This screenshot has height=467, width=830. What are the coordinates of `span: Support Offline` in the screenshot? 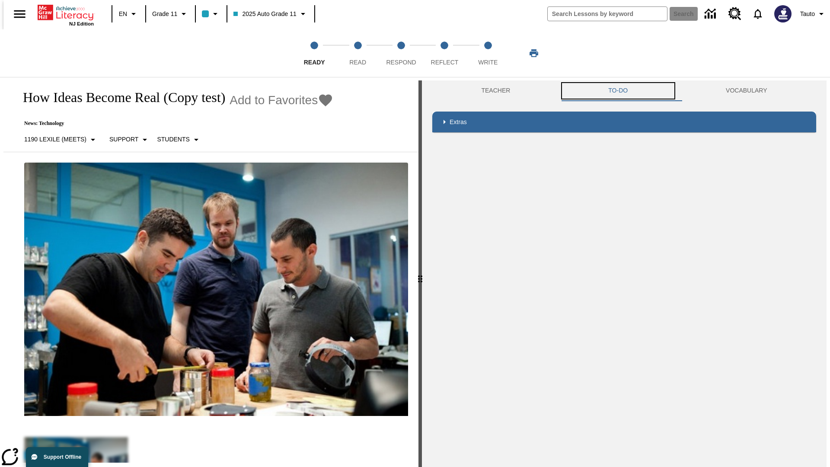 It's located at (62, 457).